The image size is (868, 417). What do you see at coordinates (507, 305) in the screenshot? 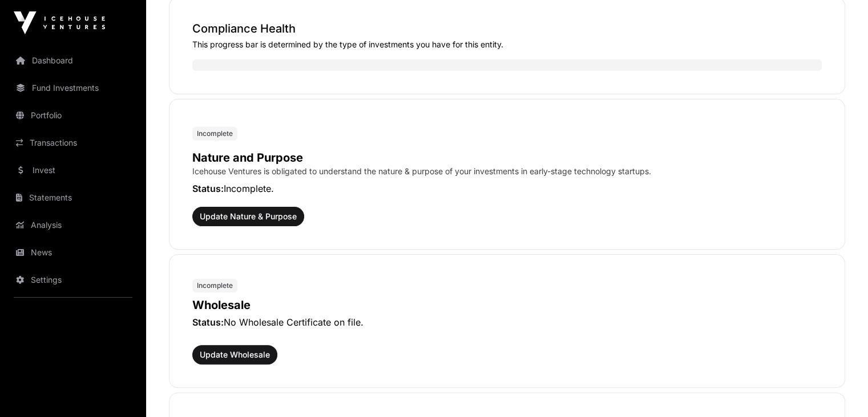
I see `p: Wholesale` at bounding box center [507, 305].